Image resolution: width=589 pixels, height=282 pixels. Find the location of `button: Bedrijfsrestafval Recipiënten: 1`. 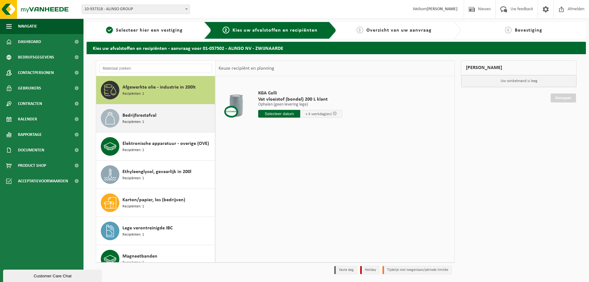

button: Bedrijfsrestafval Recipiënten: 1 is located at coordinates (156, 118).